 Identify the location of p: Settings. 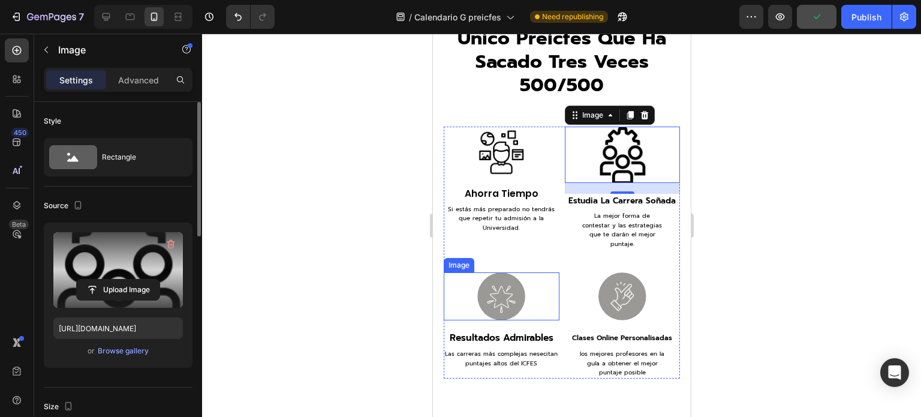
(76, 80).